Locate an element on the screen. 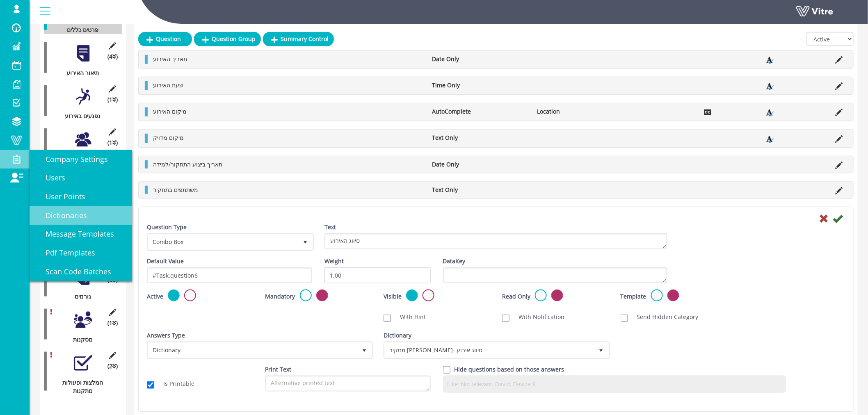 Image resolution: width=868 pixels, height=415 pixels. span: שעת האירוע is located at coordinates (169, 85).